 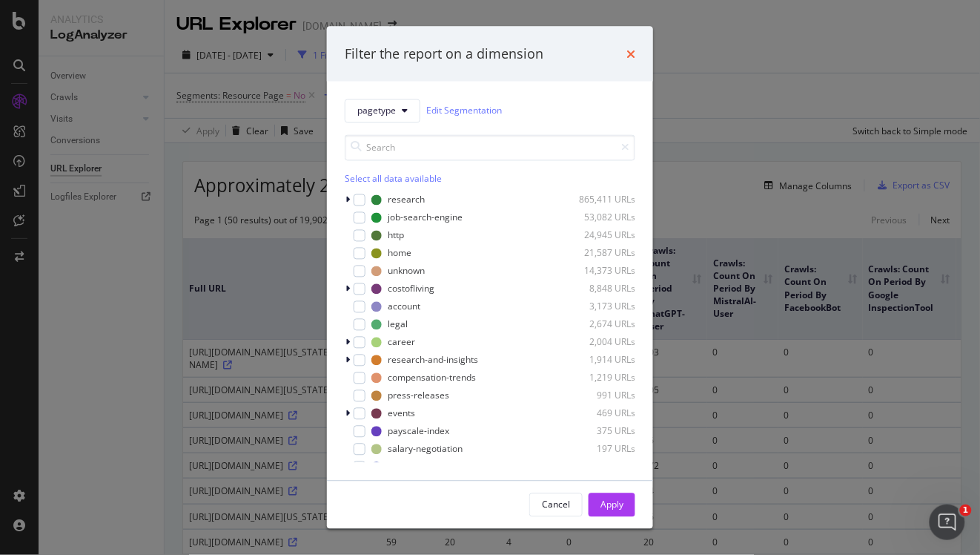 What do you see at coordinates (599, 467) in the screenshot?
I see `div: 167 URLs` at bounding box center [599, 467].